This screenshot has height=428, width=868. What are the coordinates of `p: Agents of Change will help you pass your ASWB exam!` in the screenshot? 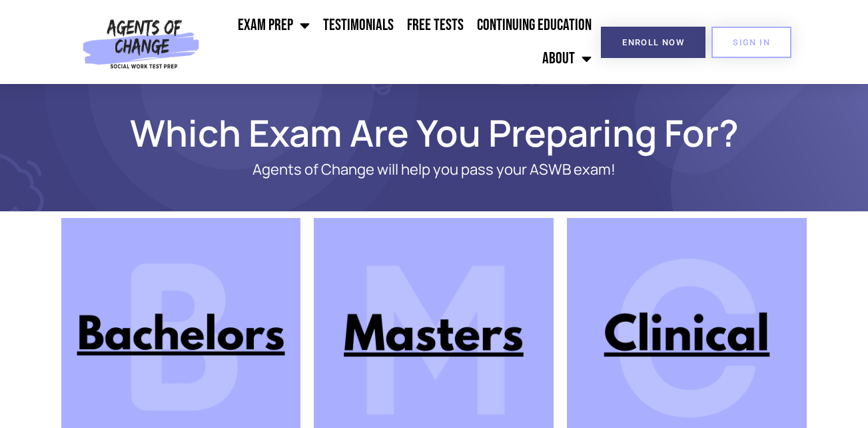 It's located at (434, 169).